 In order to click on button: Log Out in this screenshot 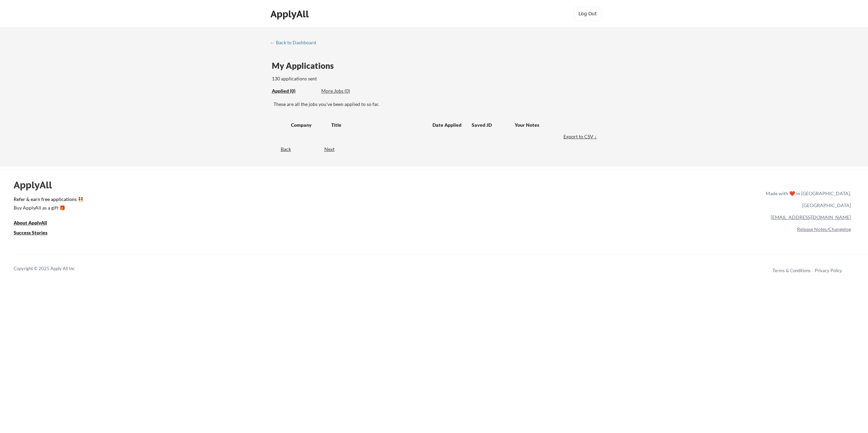, I will do `click(588, 14)`.